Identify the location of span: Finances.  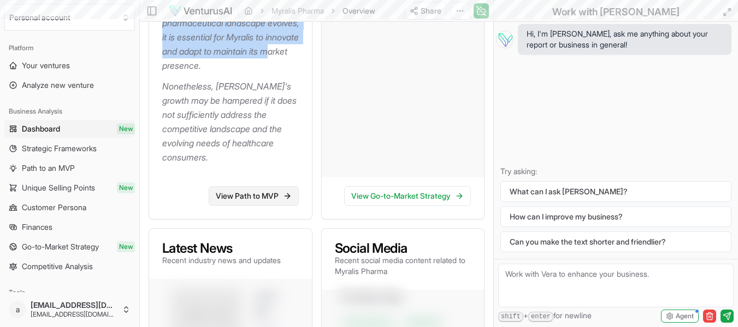
(37, 227).